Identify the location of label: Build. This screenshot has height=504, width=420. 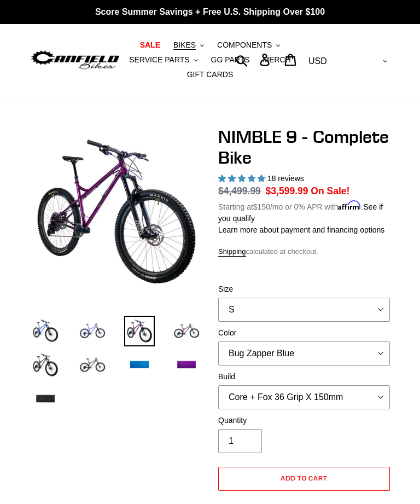
(304, 377).